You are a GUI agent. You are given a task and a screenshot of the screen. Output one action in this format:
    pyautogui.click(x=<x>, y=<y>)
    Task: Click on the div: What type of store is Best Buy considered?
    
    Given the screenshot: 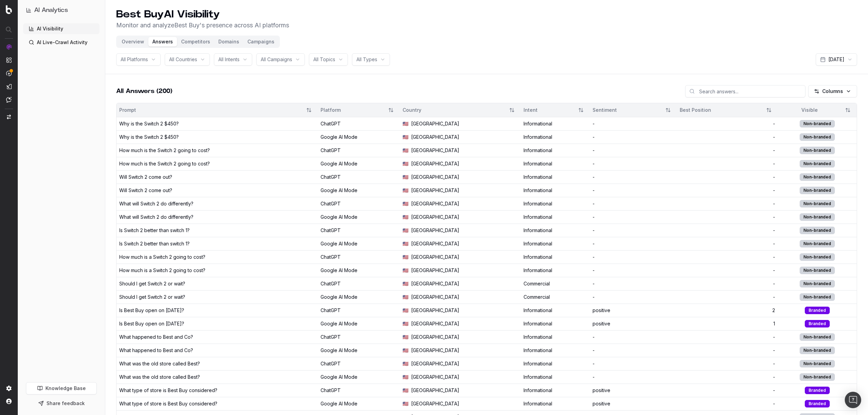 What is the action you would take?
    pyautogui.click(x=168, y=390)
    